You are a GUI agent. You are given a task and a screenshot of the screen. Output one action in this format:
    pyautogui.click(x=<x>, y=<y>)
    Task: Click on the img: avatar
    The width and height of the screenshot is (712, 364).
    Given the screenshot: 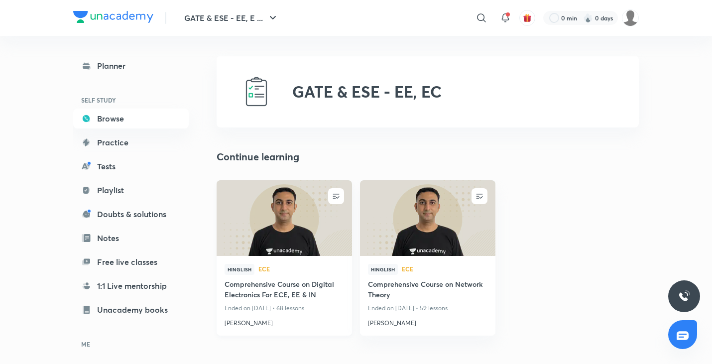 What is the action you would take?
    pyautogui.click(x=527, y=18)
    